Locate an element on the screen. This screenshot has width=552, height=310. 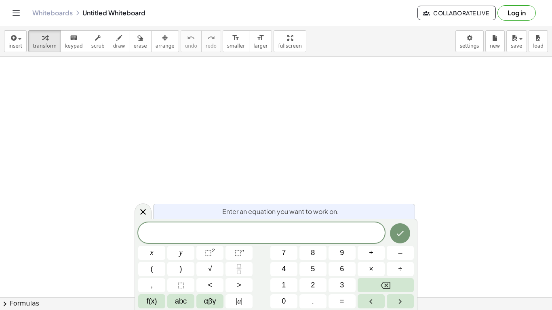
span: 3 is located at coordinates (342, 285).